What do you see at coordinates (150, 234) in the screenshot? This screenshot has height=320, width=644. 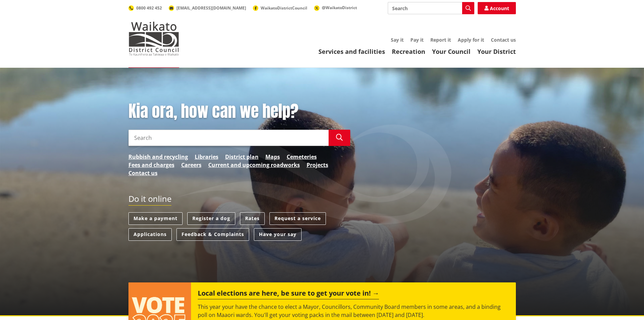 I see `a: Applications` at bounding box center [150, 234].